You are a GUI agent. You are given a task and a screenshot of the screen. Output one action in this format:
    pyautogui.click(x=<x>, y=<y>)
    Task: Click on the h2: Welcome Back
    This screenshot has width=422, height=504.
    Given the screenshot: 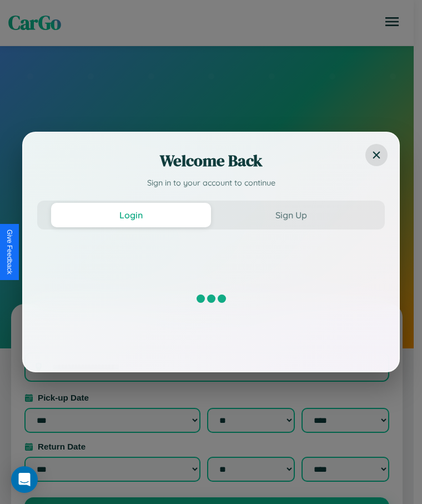 What is the action you would take?
    pyautogui.click(x=211, y=160)
    